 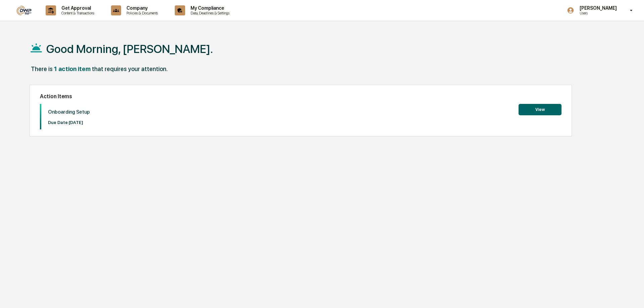 I want to click on p: Content & Transactions, so click(x=77, y=13).